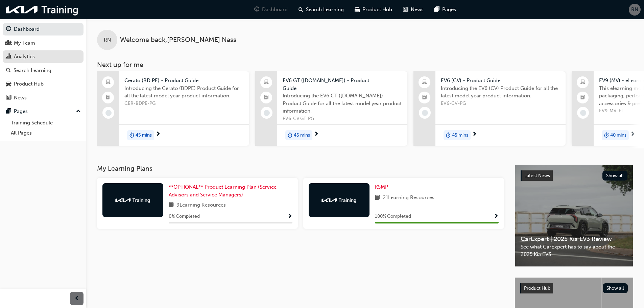 The image size is (644, 308). Describe the element at coordinates (29, 84) in the screenshot. I see `div: Product Hub` at that location.